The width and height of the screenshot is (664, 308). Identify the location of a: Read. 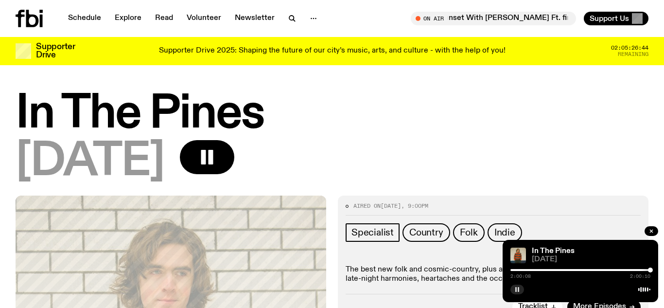
(164, 18).